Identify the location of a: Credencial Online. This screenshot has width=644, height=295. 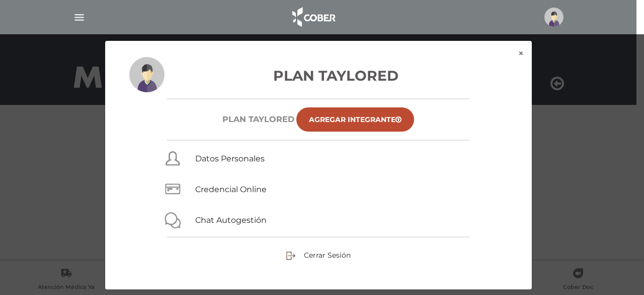
(231, 189).